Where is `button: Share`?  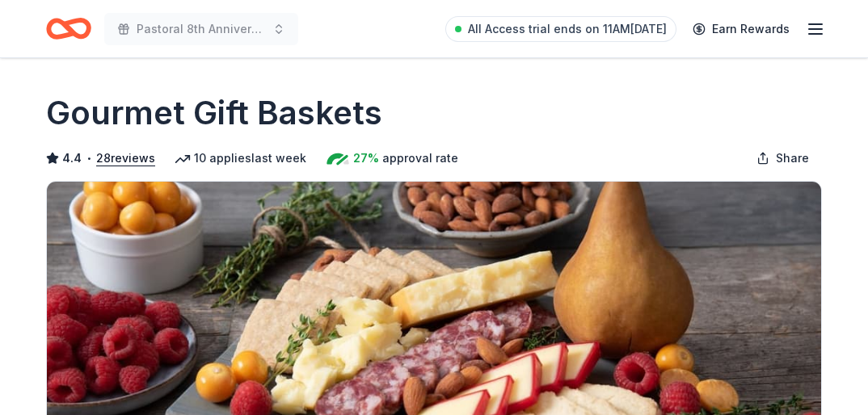
button: Share is located at coordinates (782, 158).